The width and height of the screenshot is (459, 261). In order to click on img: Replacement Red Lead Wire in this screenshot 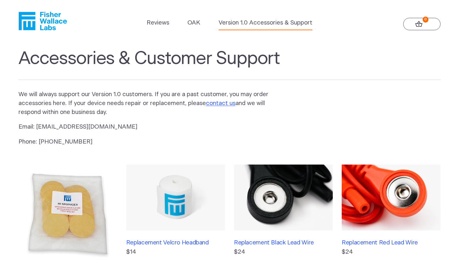, I will do `click(391, 198)`.